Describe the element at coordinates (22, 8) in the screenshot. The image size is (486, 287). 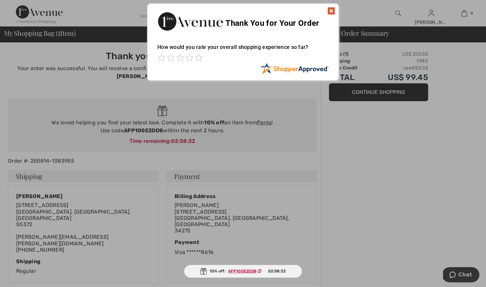
I see `span: Chat` at that location.